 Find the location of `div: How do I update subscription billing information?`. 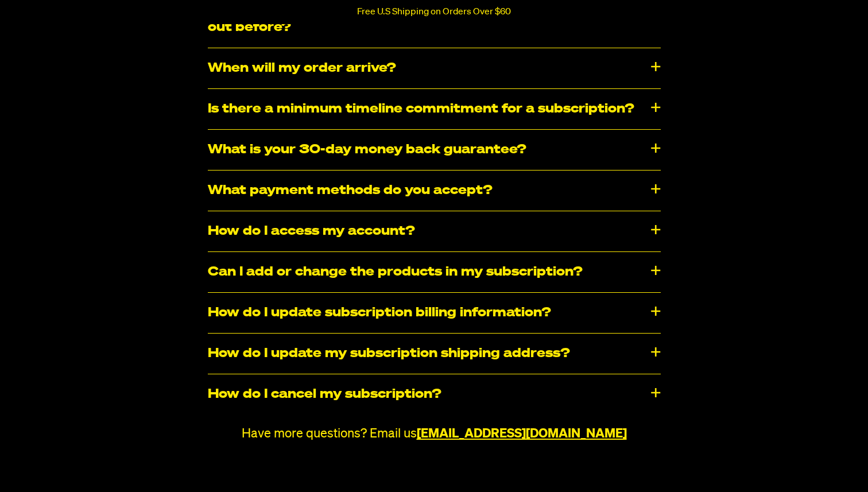

div: How do I update subscription billing information? is located at coordinates (434, 313).